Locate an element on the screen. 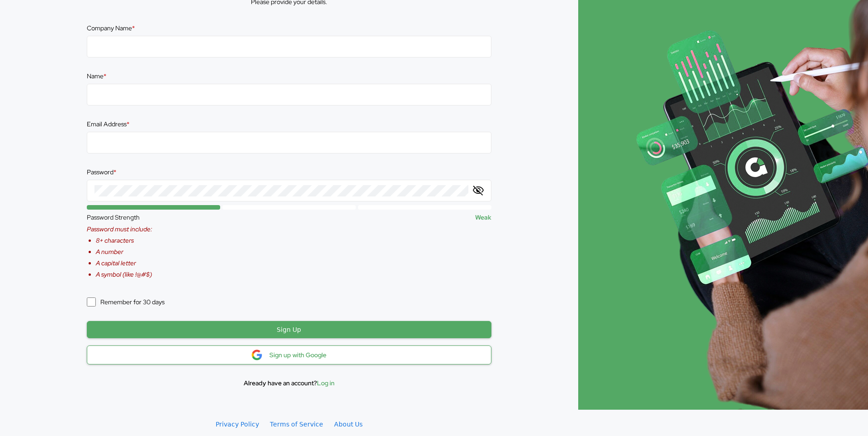 The image size is (868, 436). div: Email Address is located at coordinates (108, 124).